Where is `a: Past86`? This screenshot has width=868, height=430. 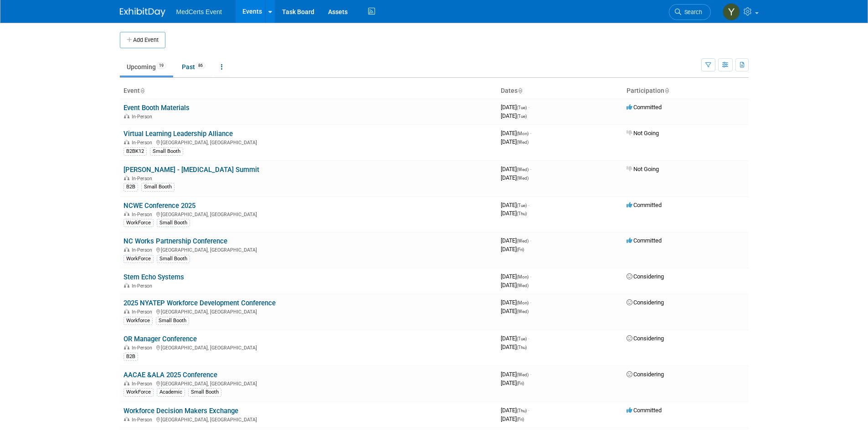 a: Past86 is located at coordinates (194, 67).